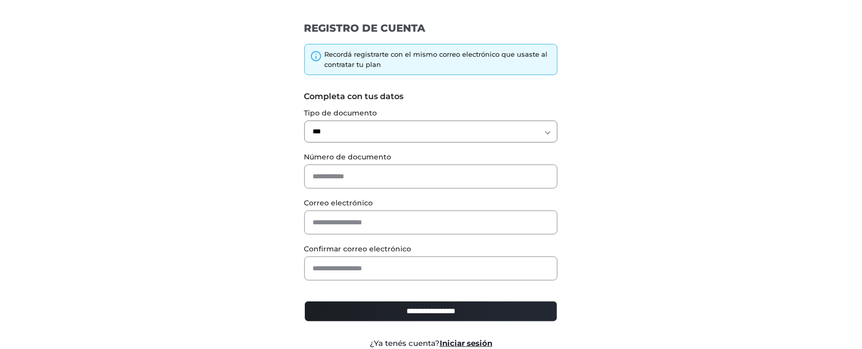 The width and height of the screenshot is (862, 349). Describe the element at coordinates (431, 97) in the screenshot. I see `label: Completa con tus datos` at that location.